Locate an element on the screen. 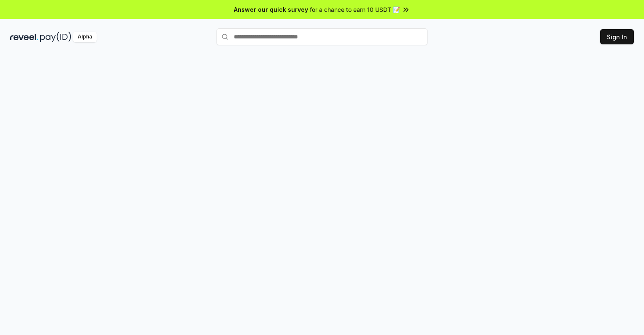 This screenshot has height=335, width=644. div: Alpha is located at coordinates (85, 37).